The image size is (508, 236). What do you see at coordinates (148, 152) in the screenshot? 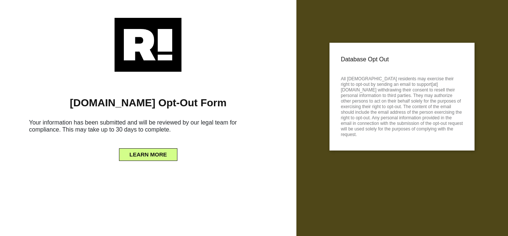
I see `a: LEARN MORE` at bounding box center [148, 152].